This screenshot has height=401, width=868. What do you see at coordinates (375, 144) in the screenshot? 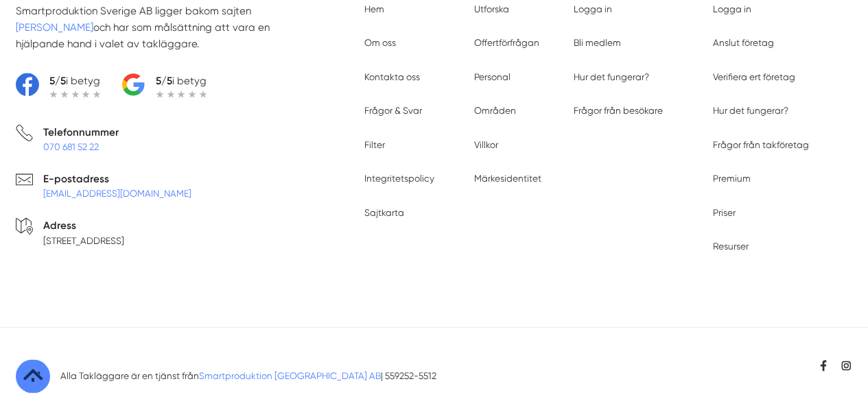
I see `a: Filter` at bounding box center [375, 144].